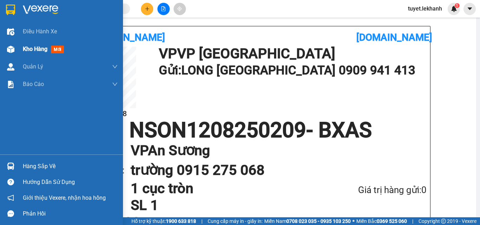 This screenshot has width=480, height=225. What do you see at coordinates (33, 84) in the screenshot?
I see `span: Báo cáo` at bounding box center [33, 84].